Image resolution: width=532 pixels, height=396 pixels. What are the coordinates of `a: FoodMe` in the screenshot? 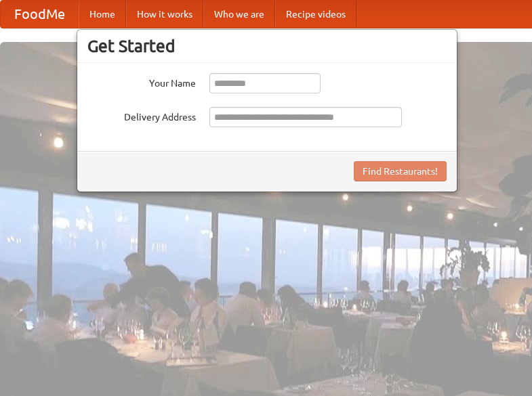 It's located at (39, 14).